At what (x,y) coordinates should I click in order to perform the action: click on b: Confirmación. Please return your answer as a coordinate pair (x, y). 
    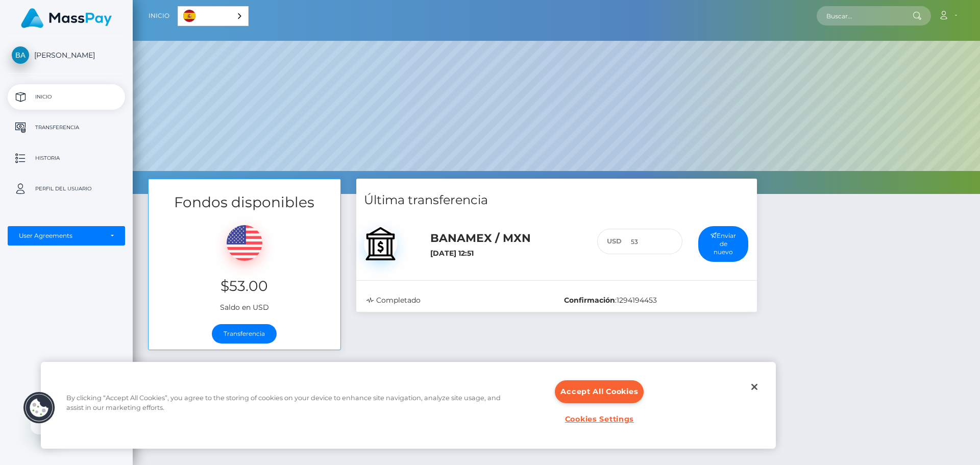
    Looking at the image, I should click on (589, 300).